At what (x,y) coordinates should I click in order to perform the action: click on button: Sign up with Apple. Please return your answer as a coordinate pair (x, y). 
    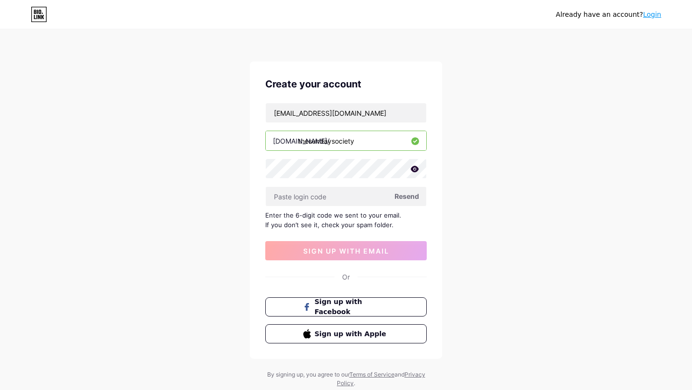
    Looking at the image, I should click on (346, 334).